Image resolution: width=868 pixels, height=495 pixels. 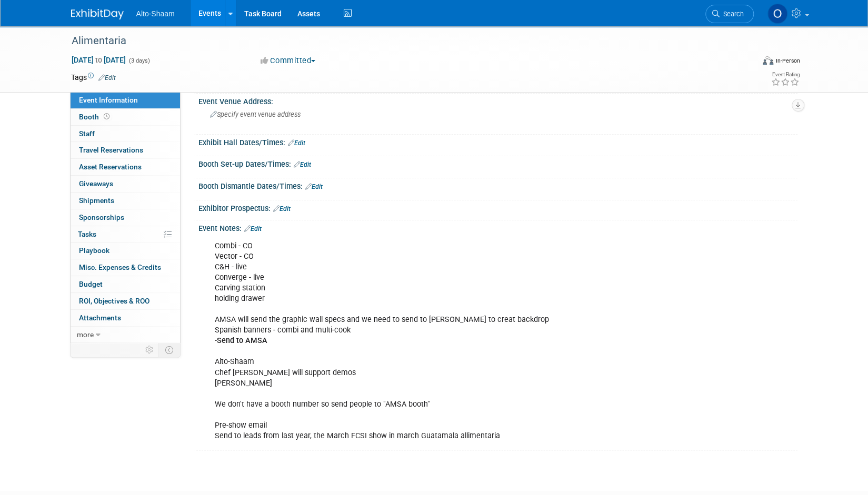 I want to click on span: Booth not reserved yet, so click(x=106, y=117).